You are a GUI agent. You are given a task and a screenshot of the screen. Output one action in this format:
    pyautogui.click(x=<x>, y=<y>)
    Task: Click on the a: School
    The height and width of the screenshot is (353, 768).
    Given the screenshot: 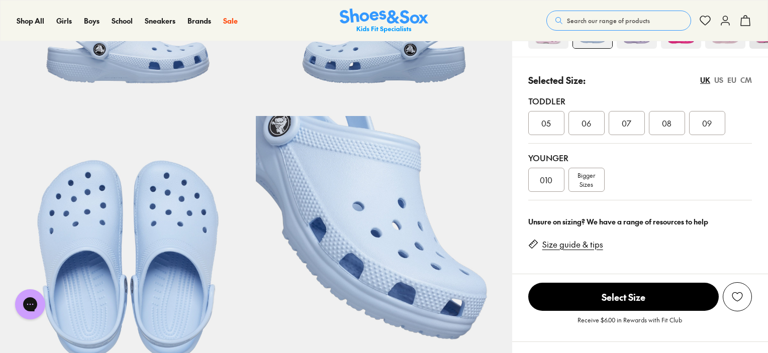 What is the action you would take?
    pyautogui.click(x=122, y=21)
    